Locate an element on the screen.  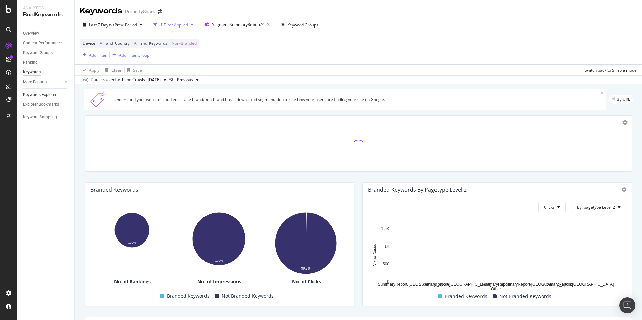
div: Keywords Explorer is located at coordinates (40, 95).